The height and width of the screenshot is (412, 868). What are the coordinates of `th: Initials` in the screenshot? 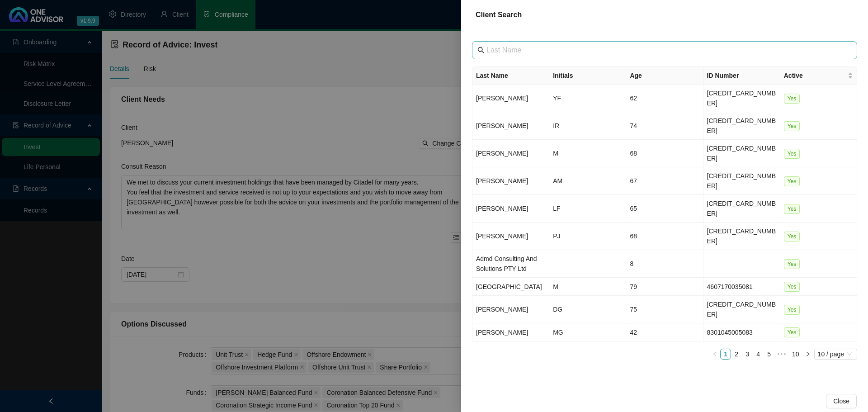 It's located at (588, 76).